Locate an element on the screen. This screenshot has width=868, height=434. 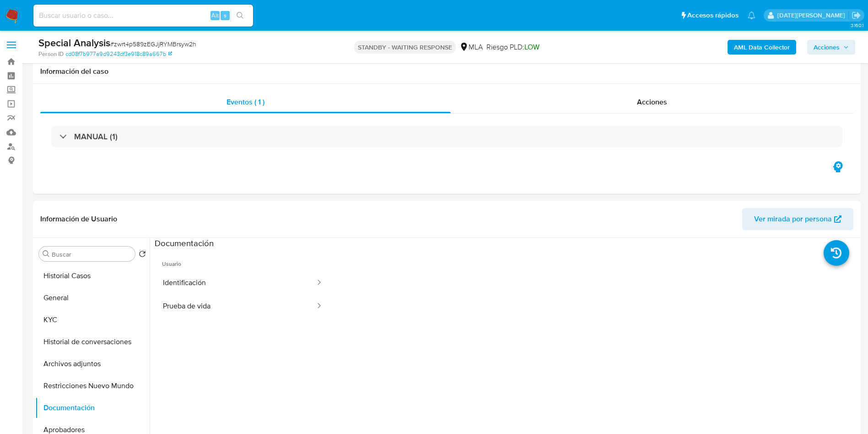
span: Alt is located at coordinates (215, 15).